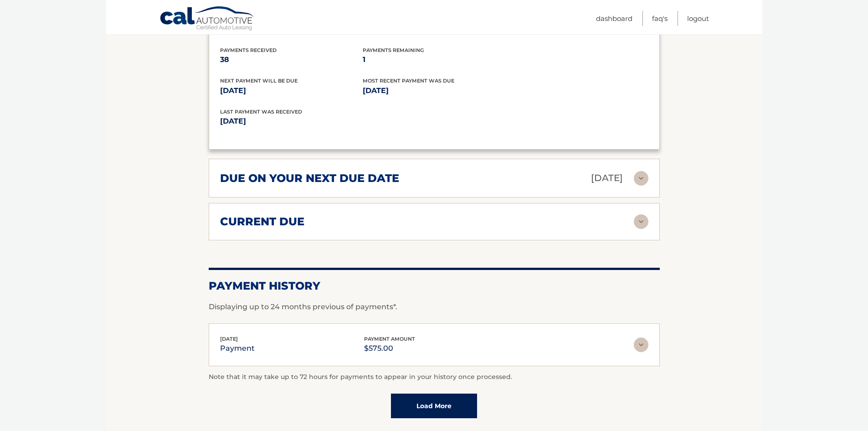  Describe the element at coordinates (237, 348) in the screenshot. I see `p: payment` at that location.